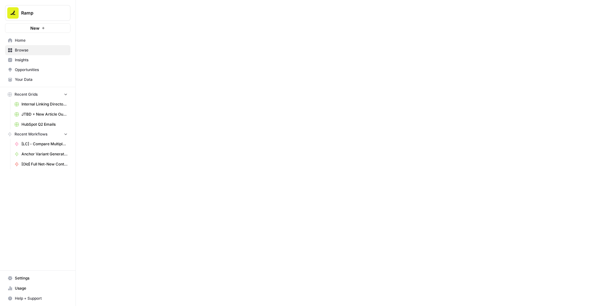 This screenshot has height=306, width=600. I want to click on span: Browse, so click(41, 50).